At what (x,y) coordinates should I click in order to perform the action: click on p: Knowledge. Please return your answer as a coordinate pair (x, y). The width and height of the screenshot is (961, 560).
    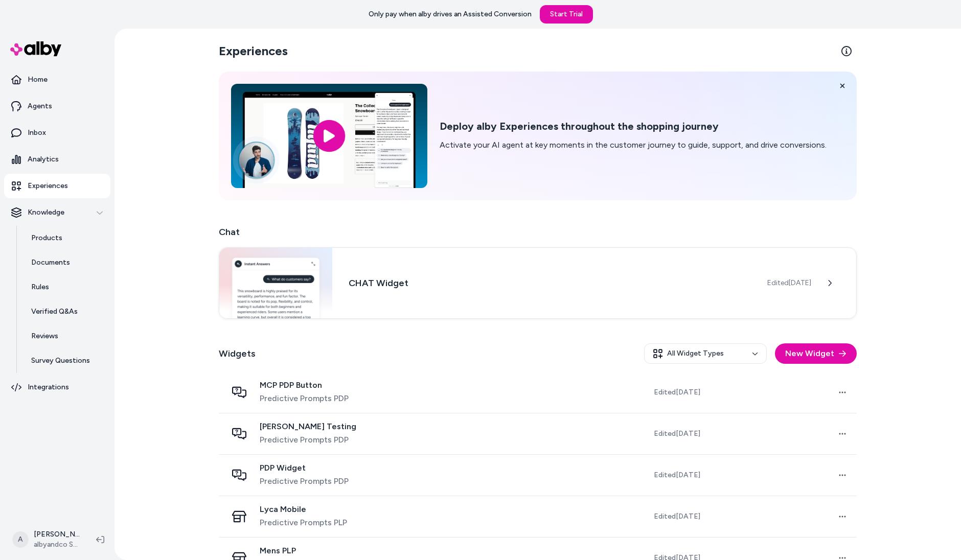
    Looking at the image, I should click on (46, 213).